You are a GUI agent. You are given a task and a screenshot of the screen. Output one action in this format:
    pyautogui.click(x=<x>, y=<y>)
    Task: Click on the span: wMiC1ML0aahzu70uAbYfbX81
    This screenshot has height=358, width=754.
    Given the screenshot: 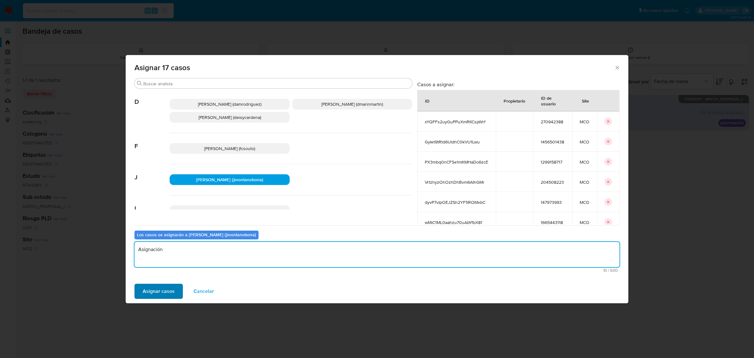 What is the action you would take?
    pyautogui.click(x=457, y=222)
    